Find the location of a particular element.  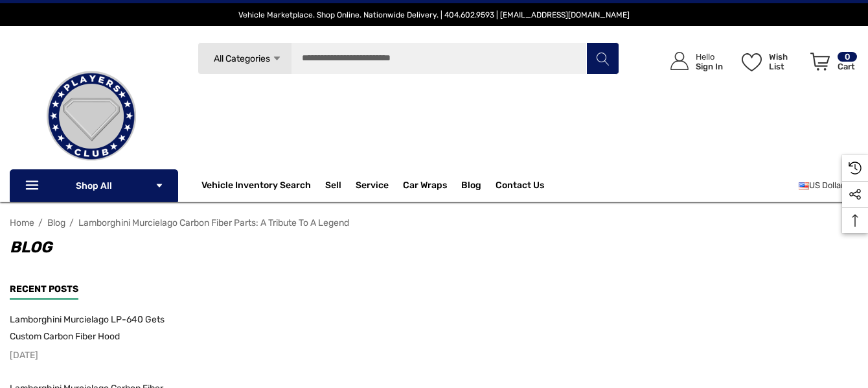

span: Sell is located at coordinates (333, 187).